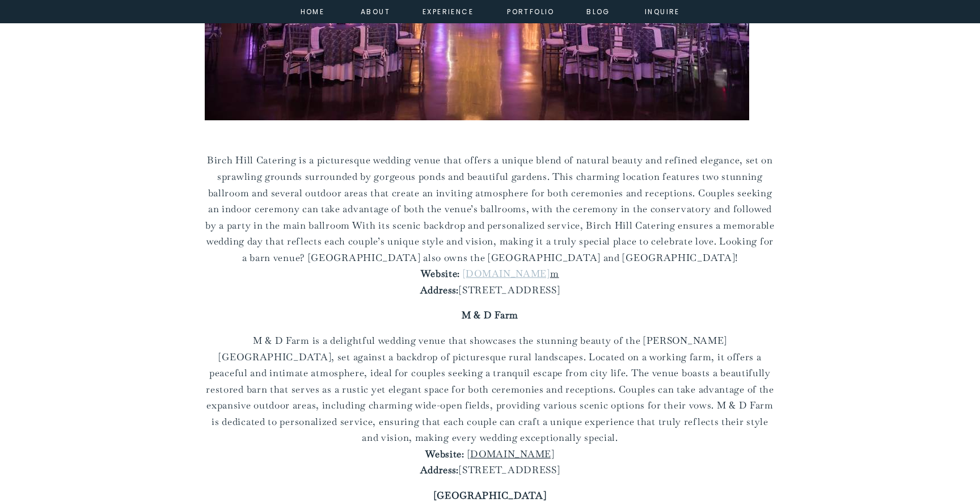  What do you see at coordinates (445, 11) in the screenshot?
I see `nav: experience` at bounding box center [445, 11].